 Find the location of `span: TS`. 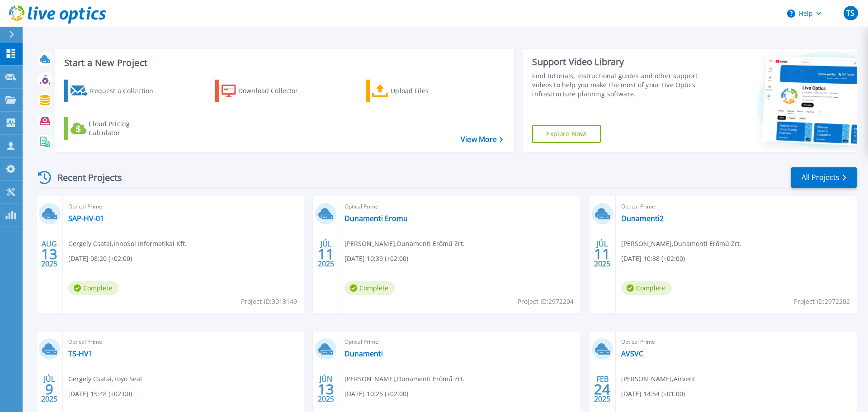

span: TS is located at coordinates (850, 13).